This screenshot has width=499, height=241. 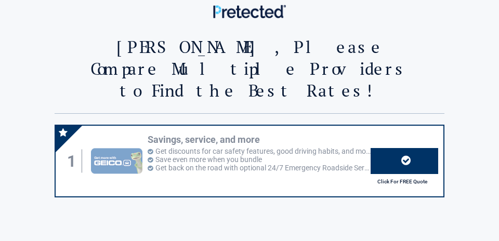 I want to click on li: Save even more when you bundle, so click(x=259, y=160).